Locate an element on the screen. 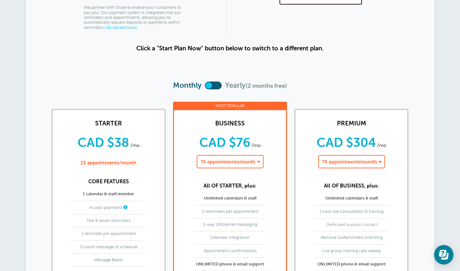 This screenshot has height=271, width=460. li: Live group training calls weekly is located at coordinates (352, 253).